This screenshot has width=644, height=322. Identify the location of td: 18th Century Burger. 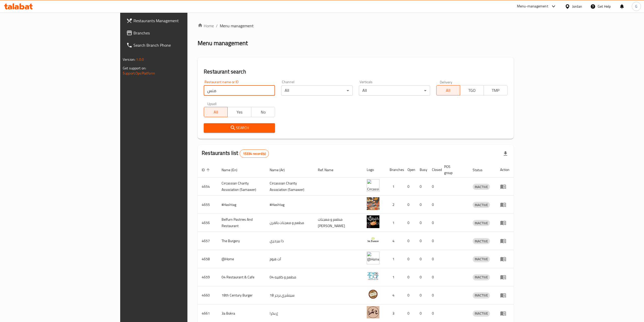
(242, 295).